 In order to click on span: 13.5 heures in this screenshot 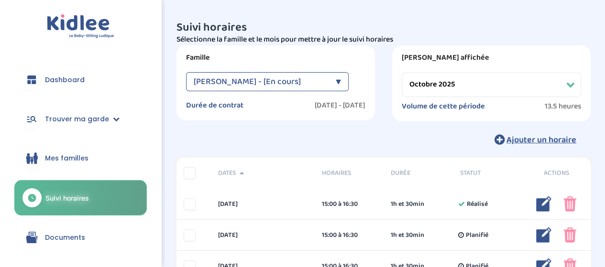, I will do `click(562, 107)`.